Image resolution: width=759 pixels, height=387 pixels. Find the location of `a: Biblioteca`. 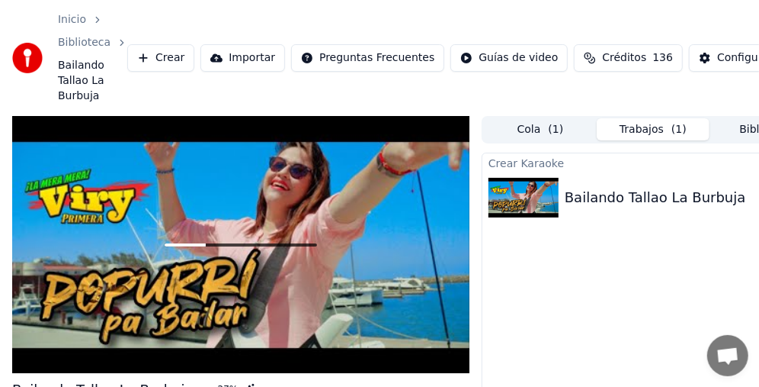

a: Biblioteca is located at coordinates (84, 43).